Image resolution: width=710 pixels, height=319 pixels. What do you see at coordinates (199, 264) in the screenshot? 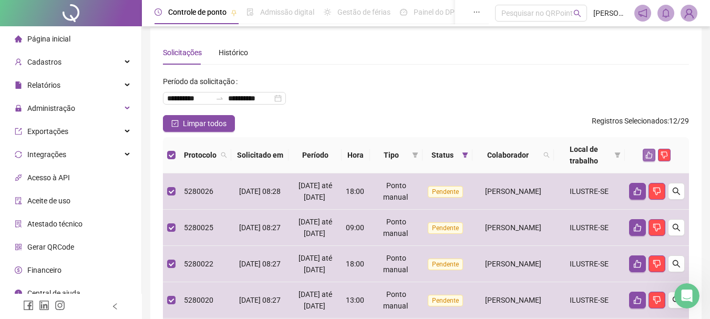
I see `span: 5280022` at bounding box center [199, 264].